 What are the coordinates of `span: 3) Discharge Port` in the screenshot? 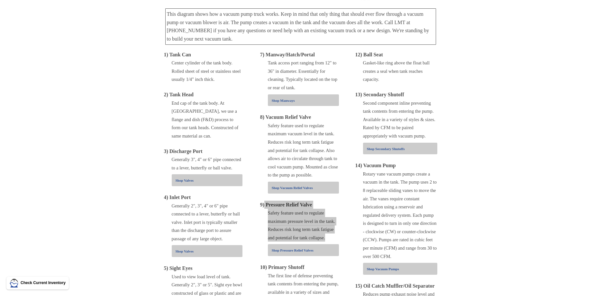 It's located at (183, 151).